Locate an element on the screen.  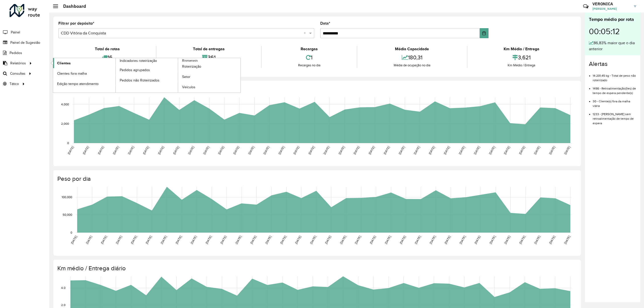
a: Clientes is located at coordinates (84, 63).